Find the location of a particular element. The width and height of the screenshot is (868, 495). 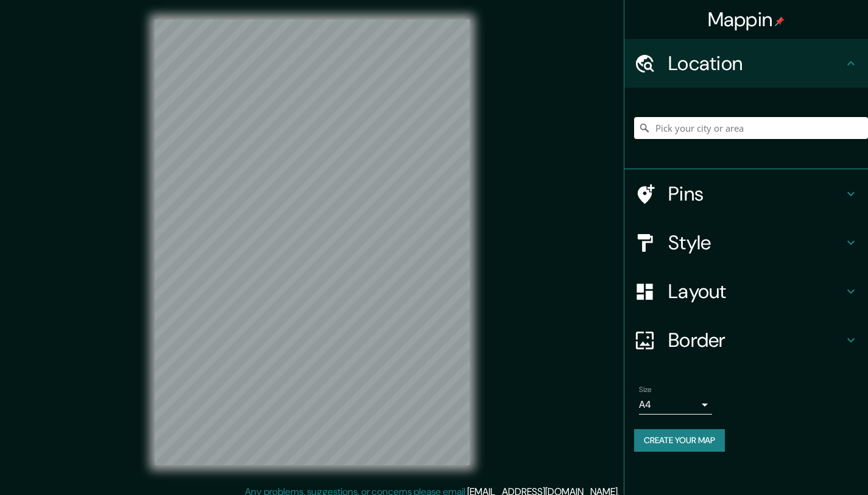

button: Create your map is located at coordinates (679, 440).